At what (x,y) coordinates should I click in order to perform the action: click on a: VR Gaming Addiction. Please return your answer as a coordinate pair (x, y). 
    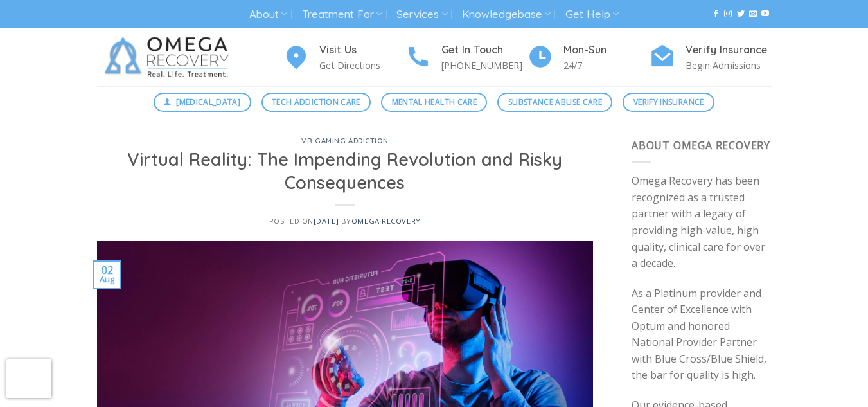
    Looking at the image, I should click on (345, 140).